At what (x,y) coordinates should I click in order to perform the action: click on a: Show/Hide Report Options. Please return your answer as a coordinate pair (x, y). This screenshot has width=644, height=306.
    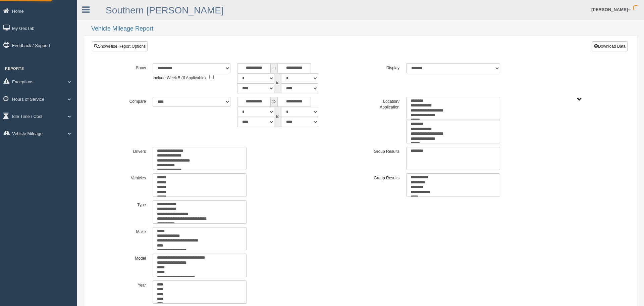
    Looking at the image, I should click on (120, 46).